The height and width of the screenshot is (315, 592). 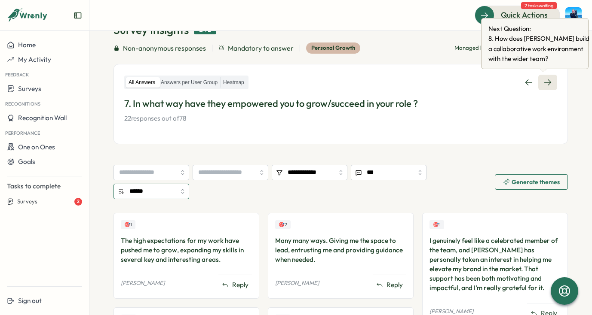 What do you see at coordinates (186, 251) in the screenshot?
I see `div: The high expectations for my work have pushed me to grow, expanding my skills in several key and ...` at bounding box center [186, 251].